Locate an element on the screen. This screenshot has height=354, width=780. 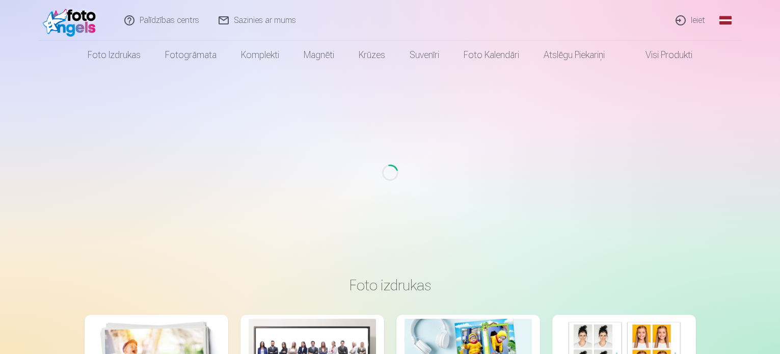
a: Suvenīri is located at coordinates (424, 55).